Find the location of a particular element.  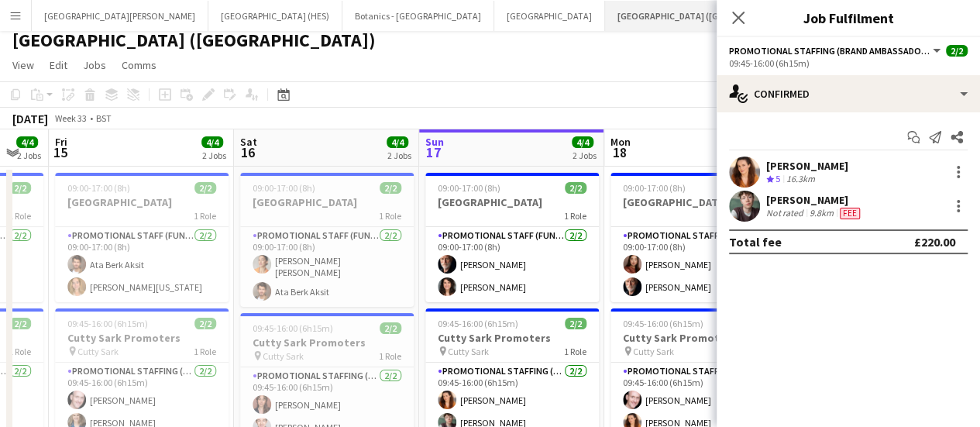

span: Sun is located at coordinates (435, 142).